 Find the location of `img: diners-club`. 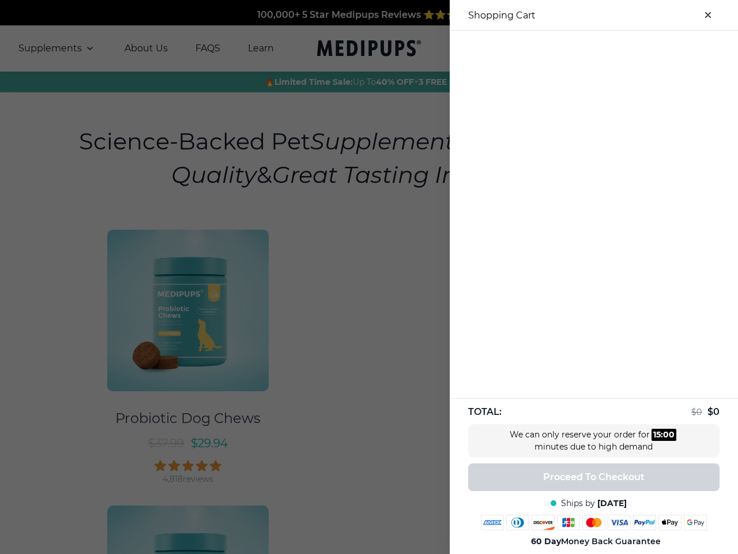

img: diners-club is located at coordinates (518, 522).